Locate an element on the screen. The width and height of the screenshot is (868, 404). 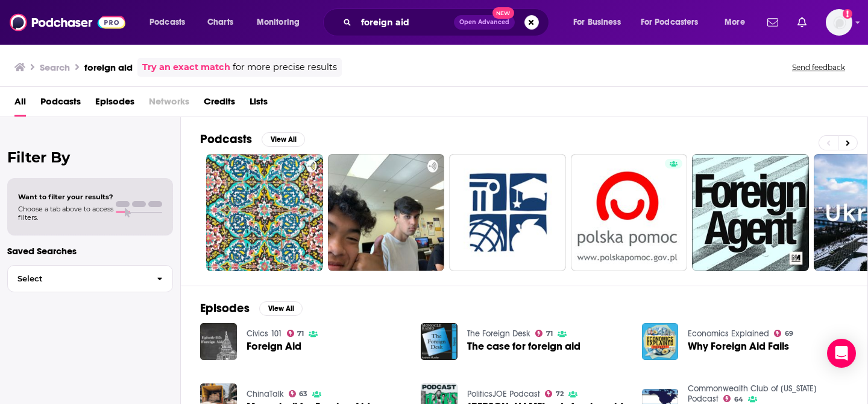
a: EpisodesView All is located at coordinates (251, 308).